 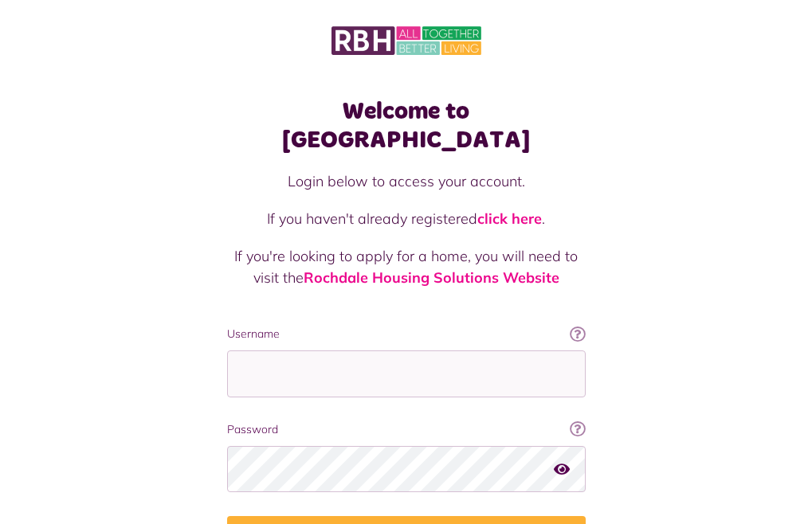 I want to click on p: Login below to access your account., so click(x=406, y=181).